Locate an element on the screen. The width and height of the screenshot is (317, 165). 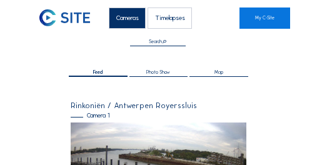
span: Photo Show is located at coordinates (158, 72).